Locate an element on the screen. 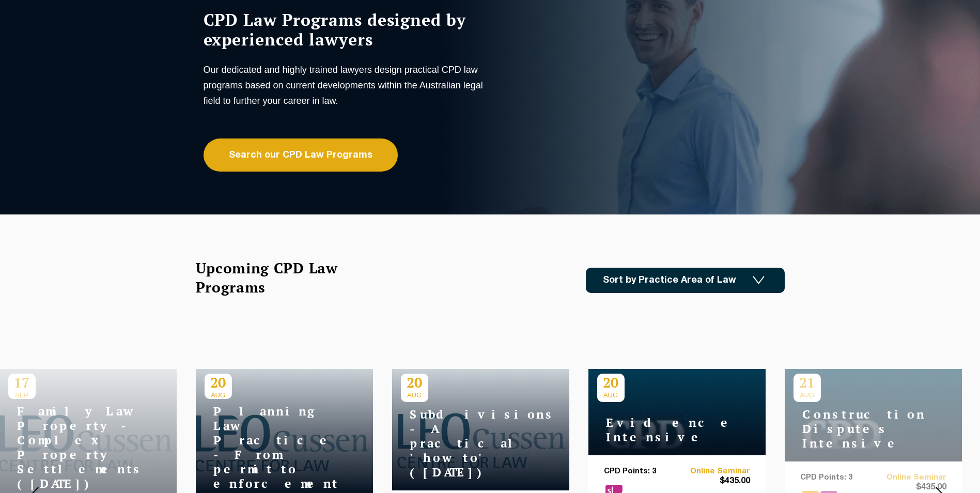 The width and height of the screenshot is (980, 493). h4: Evidence Intensive is located at coordinates (662, 430).